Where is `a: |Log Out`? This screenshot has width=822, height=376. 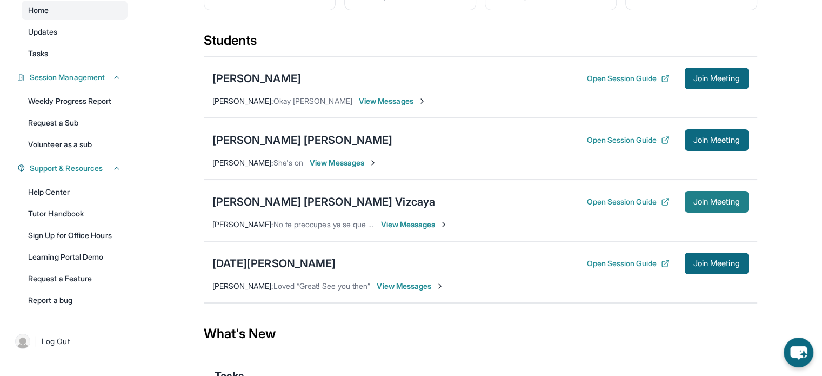 a: |Log Out is located at coordinates (69, 341).